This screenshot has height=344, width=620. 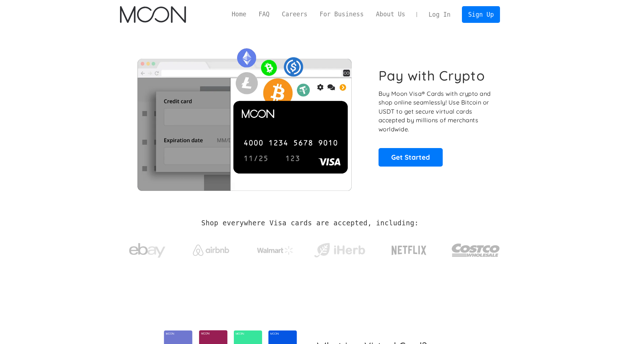 I want to click on img: Airbnb, so click(x=211, y=250).